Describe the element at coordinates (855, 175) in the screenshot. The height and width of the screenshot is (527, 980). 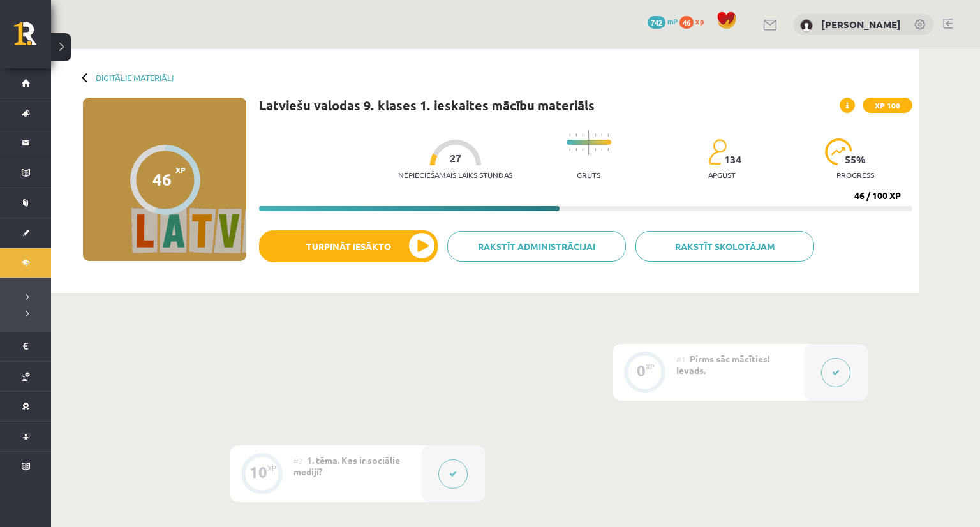
I see `p: progress` at that location.